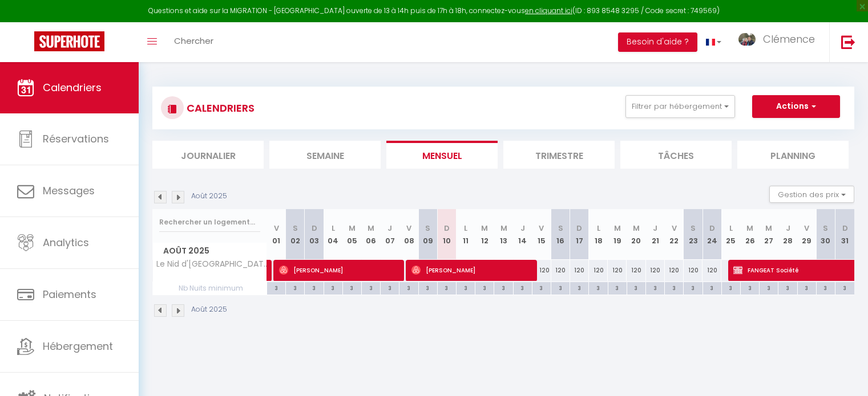  I want to click on span: Août 2025, so click(210, 251).